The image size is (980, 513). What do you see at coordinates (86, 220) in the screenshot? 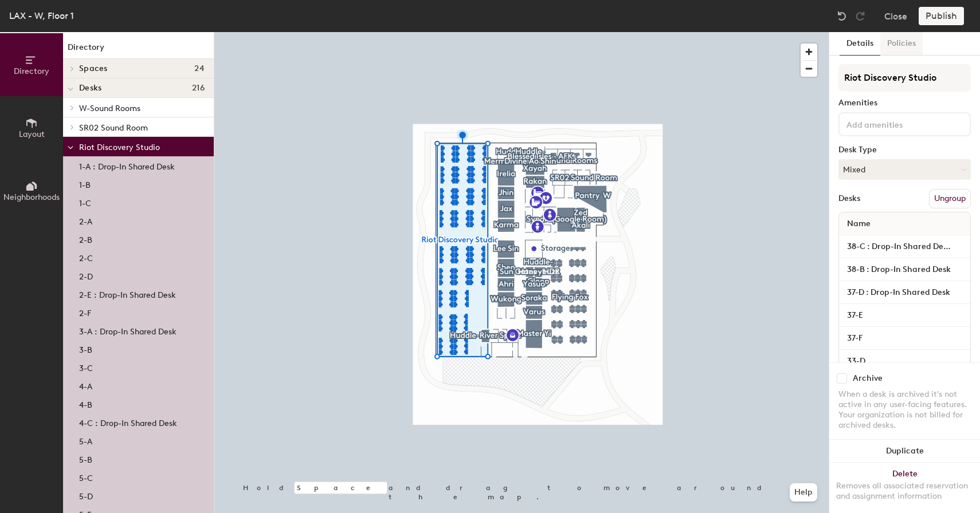
I see `p: 2-A` at bounding box center [86, 220].